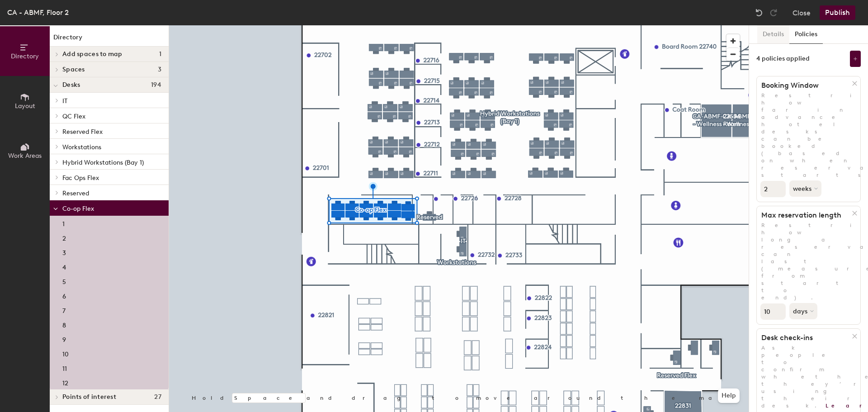 The image size is (868, 412). What do you see at coordinates (837, 13) in the screenshot?
I see `button: Publish` at bounding box center [837, 13].